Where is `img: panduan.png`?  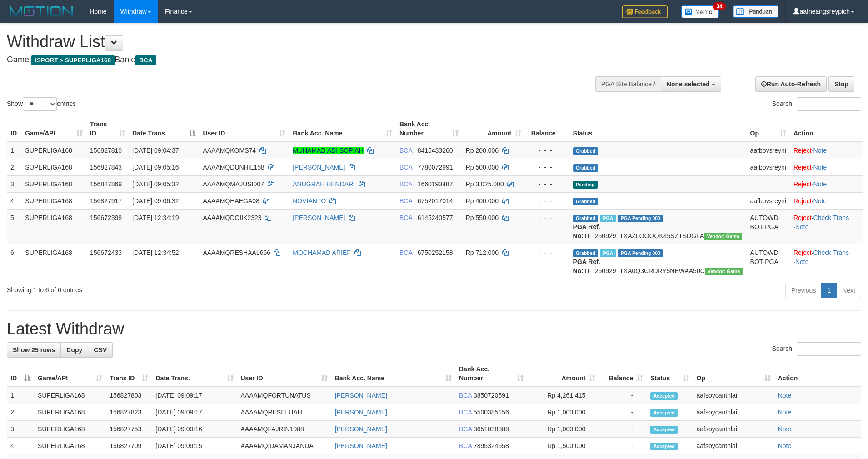 img: panduan.png is located at coordinates (756, 11).